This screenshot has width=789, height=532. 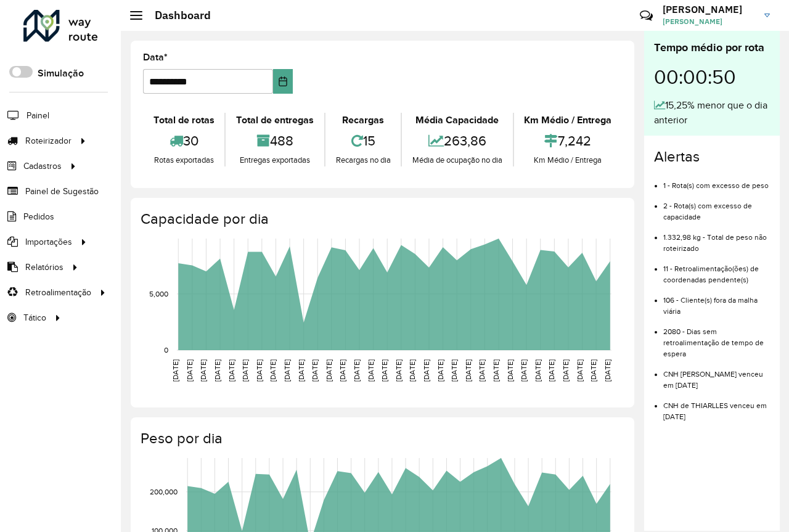 What do you see at coordinates (48, 242) in the screenshot?
I see `span: Importações` at bounding box center [48, 242].